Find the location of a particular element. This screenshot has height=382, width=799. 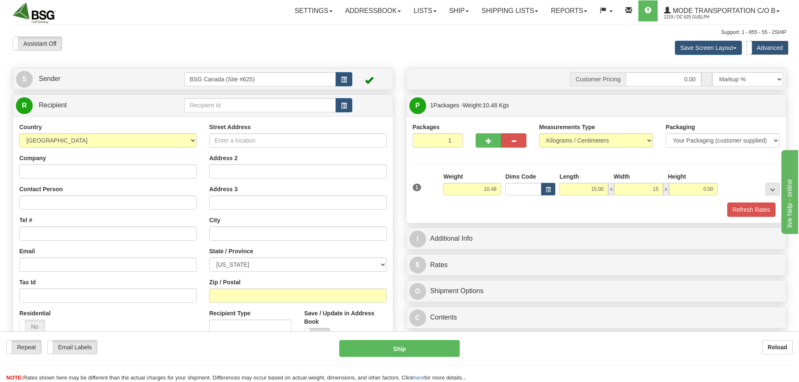

label: Company is located at coordinates (33, 158).